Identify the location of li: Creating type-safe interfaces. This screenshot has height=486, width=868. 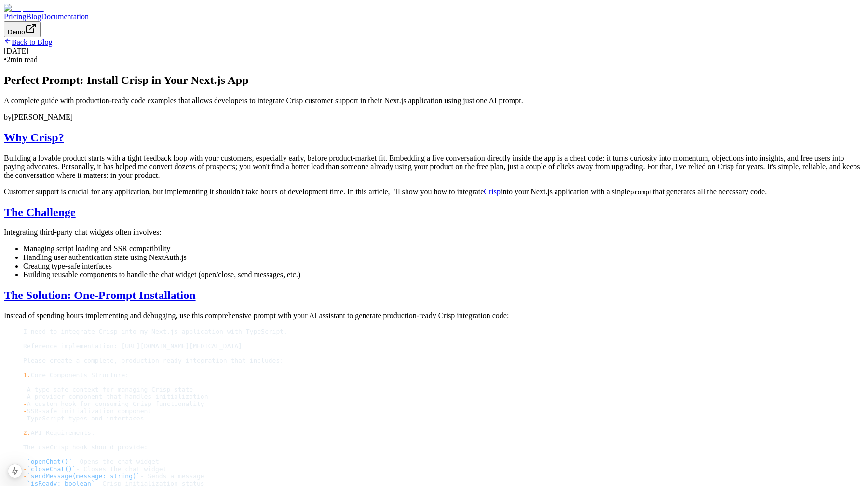
(444, 266).